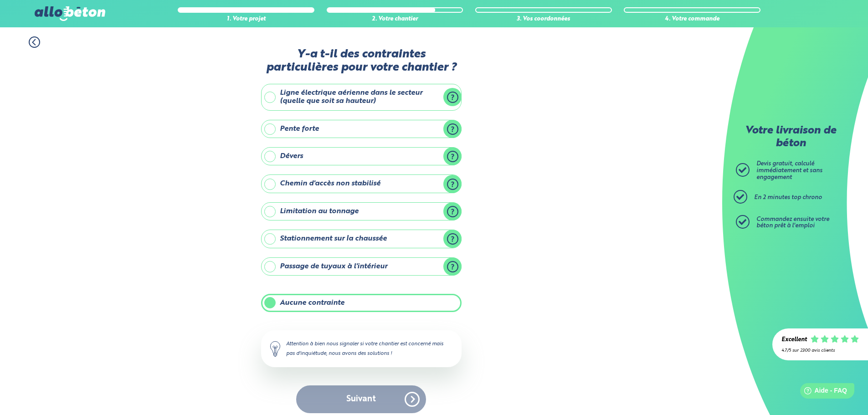 The height and width of the screenshot is (415, 868). Describe the element at coordinates (361, 303) in the screenshot. I see `label: Aucune contrainte` at that location.